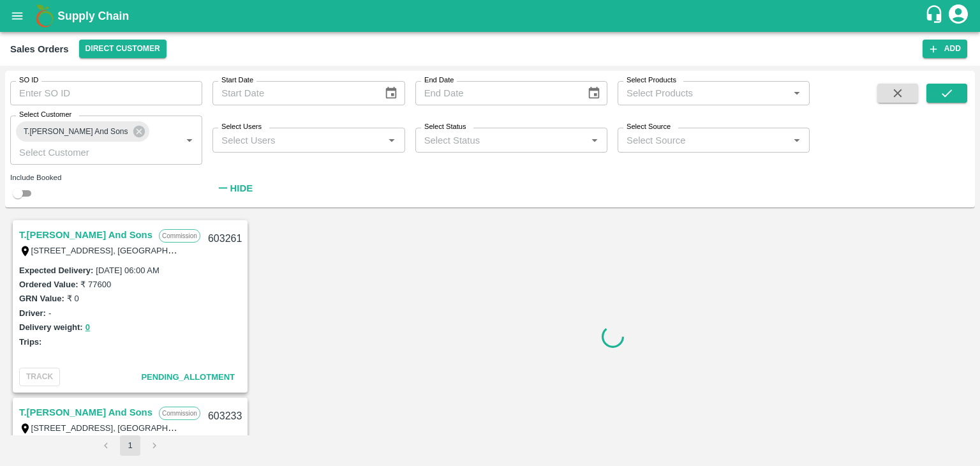 Image resolution: width=980 pixels, height=466 pixels. Describe the element at coordinates (30, 341) in the screenshot. I see `label: Trips:` at that location.